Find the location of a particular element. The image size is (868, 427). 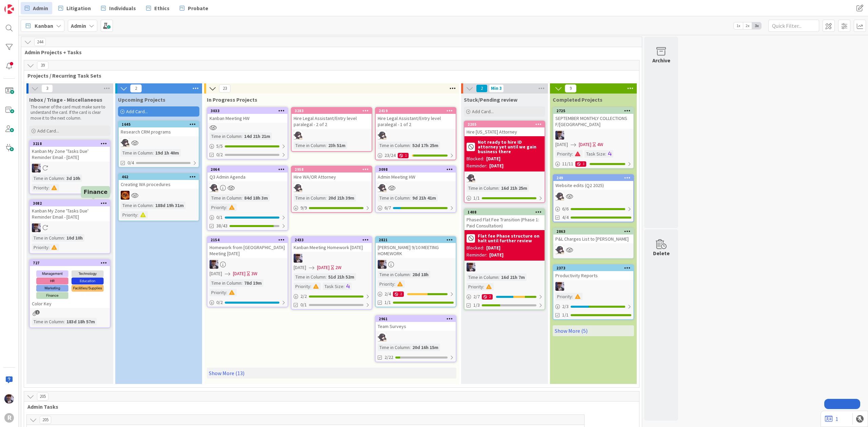

div: 2863 is located at coordinates (594, 232).